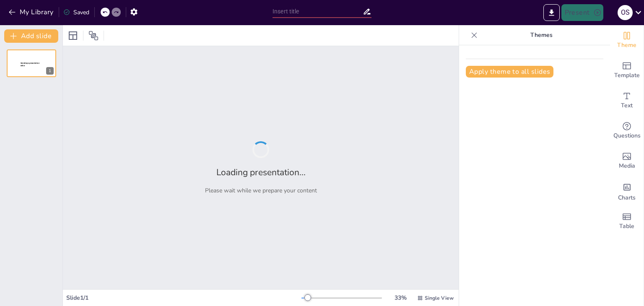  Describe the element at coordinates (627, 106) in the screenshot. I see `span: Text` at that location.